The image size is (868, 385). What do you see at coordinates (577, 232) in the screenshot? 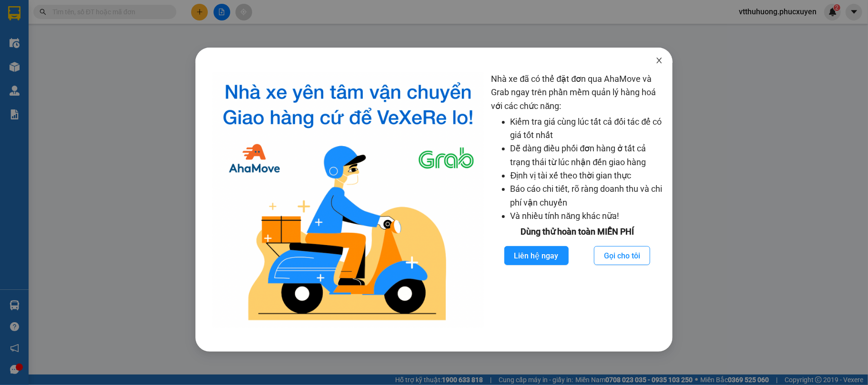
I see `div: Dùng thử hoàn toàn MIỄN PHÍ` at bounding box center [577, 232].